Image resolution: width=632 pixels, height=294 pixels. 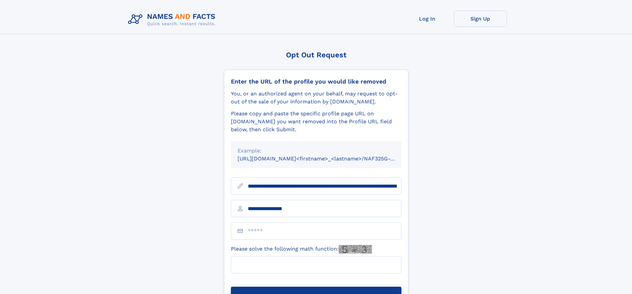 I want to click on div: Enter the URL of the profile you would like removed, so click(x=316, y=82).